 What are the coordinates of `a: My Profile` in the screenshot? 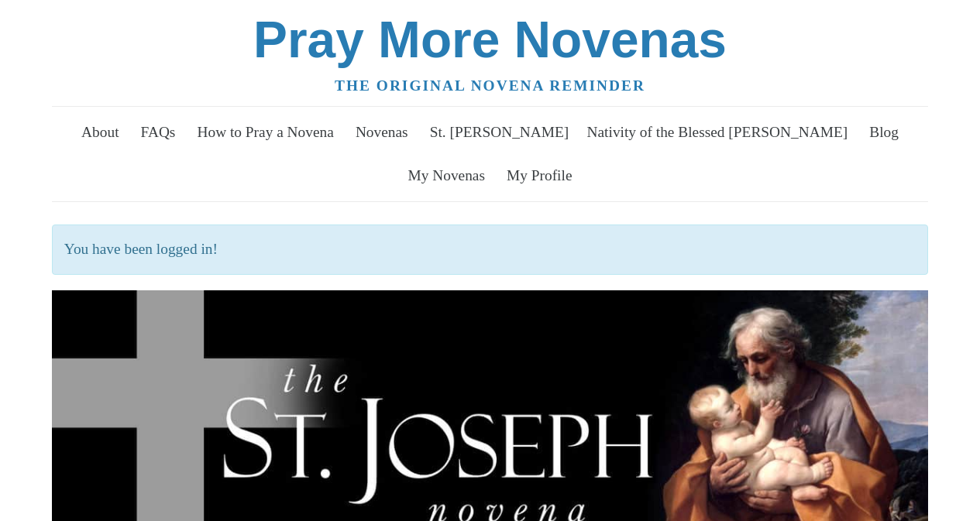 It's located at (539, 176).